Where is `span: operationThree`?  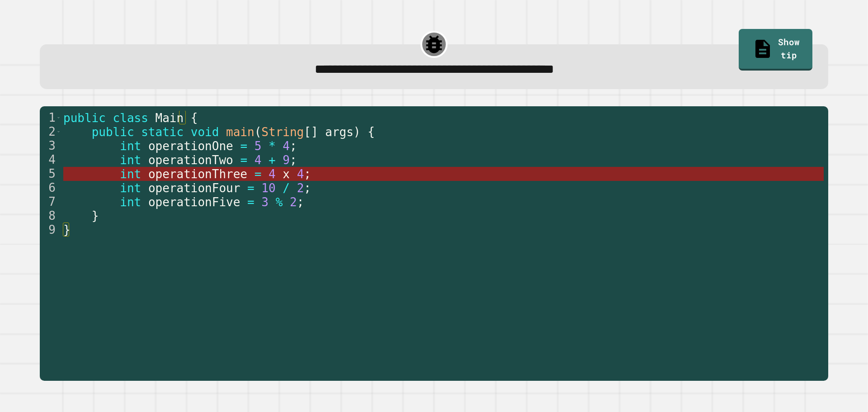
span: operationThree is located at coordinates (197, 174).